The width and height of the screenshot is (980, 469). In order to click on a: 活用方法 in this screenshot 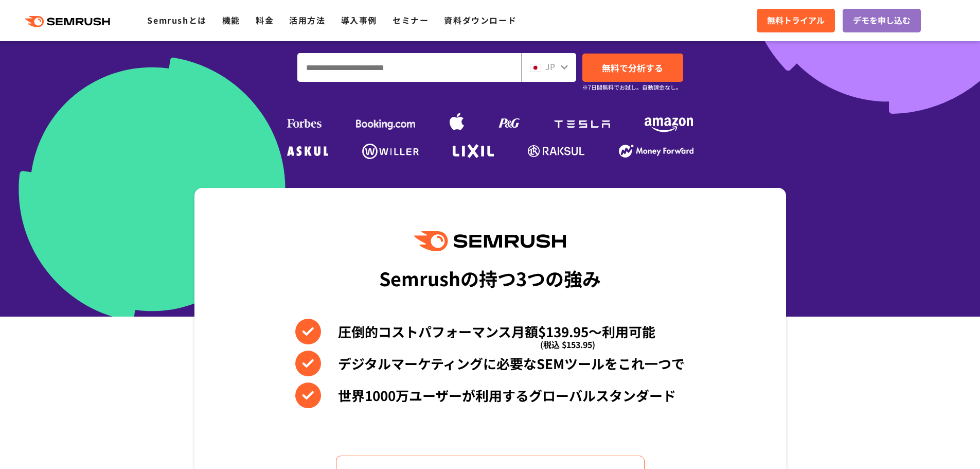, I will do `click(307, 20)`.